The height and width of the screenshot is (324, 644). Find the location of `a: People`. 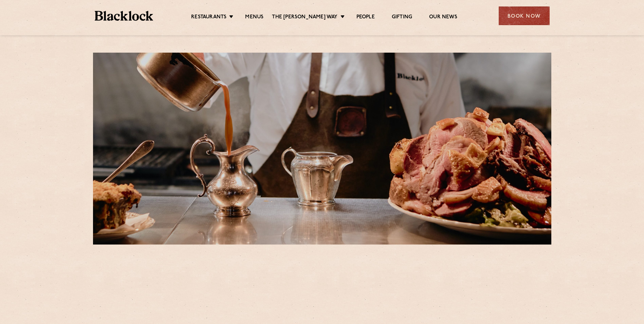

a: People is located at coordinates (366, 18).